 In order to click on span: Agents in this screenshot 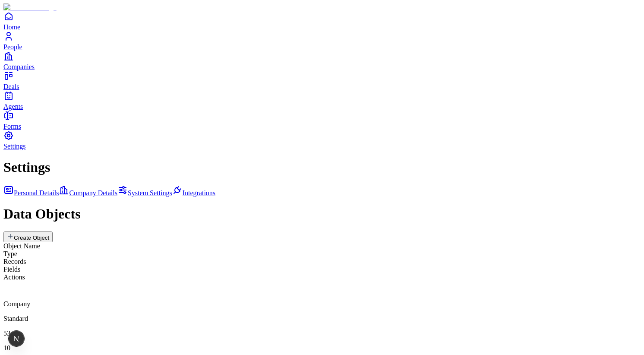, I will do `click(13, 106)`.